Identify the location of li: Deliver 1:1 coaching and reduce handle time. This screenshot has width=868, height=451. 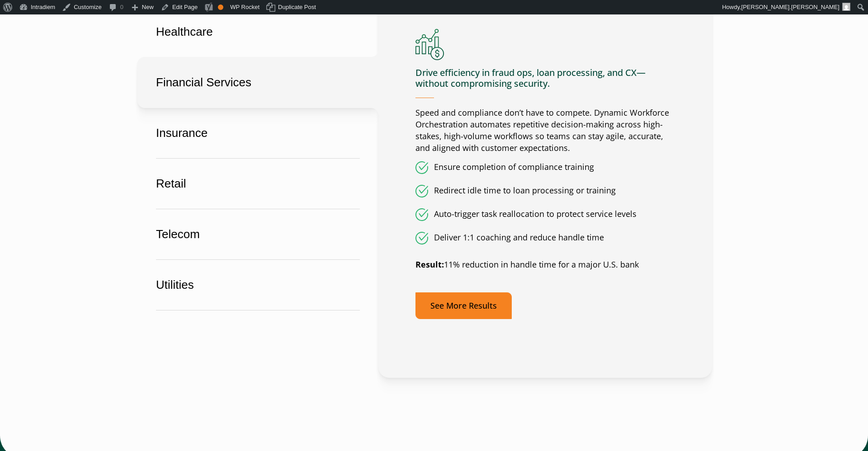
(545, 238).